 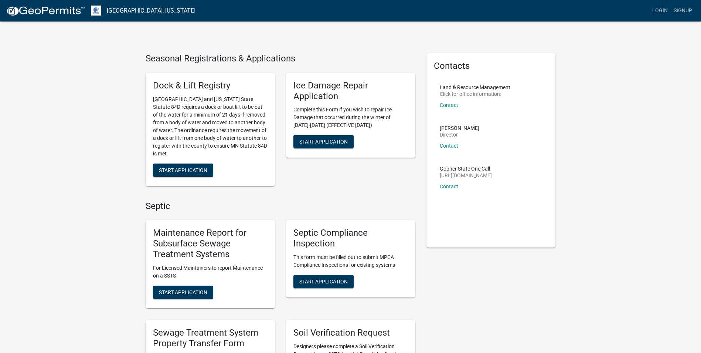 I want to click on h5: Soil Verification Request, so click(x=351, y=332).